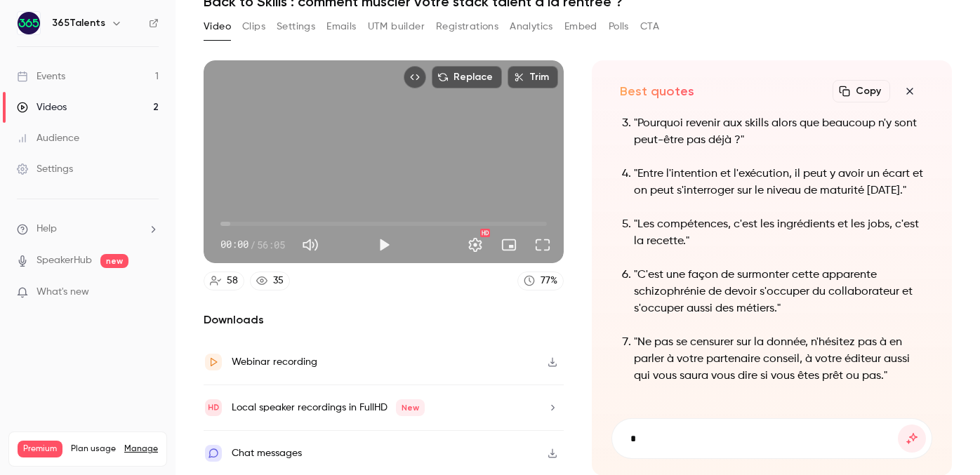 Image resolution: width=980 pixels, height=475 pixels. Describe the element at coordinates (618, 26) in the screenshot. I see `button: Polls` at that location.